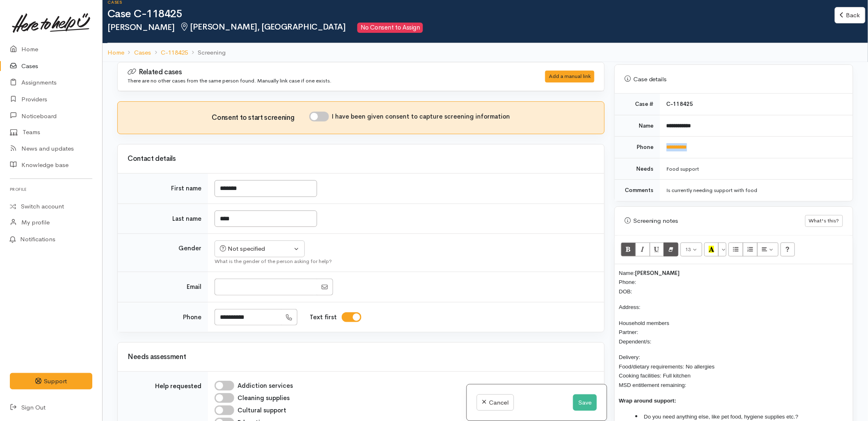 Image resolution: width=868 pixels, height=421 pixels. I want to click on button: Ordered list (CTRL+SHIFT+NUM8), so click(750, 249).